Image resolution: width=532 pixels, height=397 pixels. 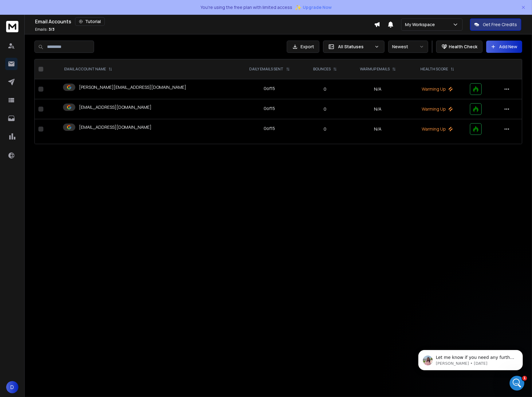 I want to click on button: Newest, so click(x=408, y=47).